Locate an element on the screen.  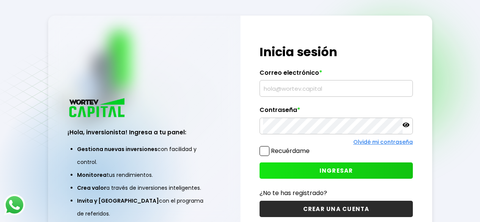
li: tus rendimientos. is located at coordinates (144, 175).